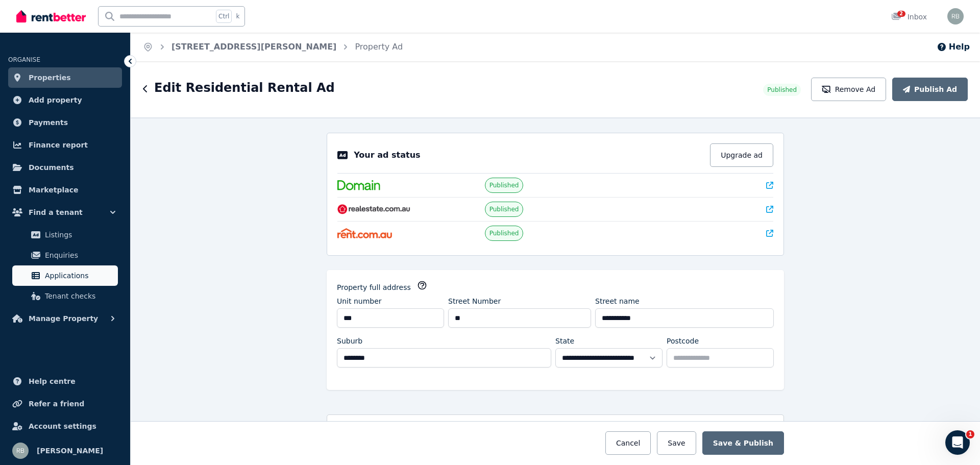  What do you see at coordinates (901, 14) in the screenshot?
I see `span: 2` at bounding box center [901, 14].